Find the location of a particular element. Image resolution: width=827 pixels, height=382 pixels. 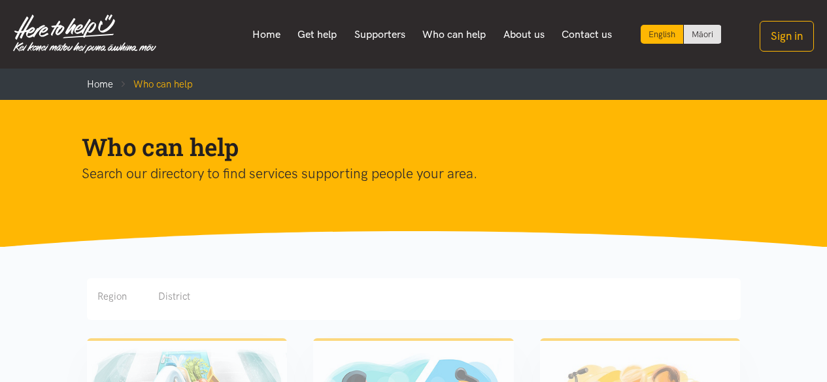

div: Current language is located at coordinates (662, 34).